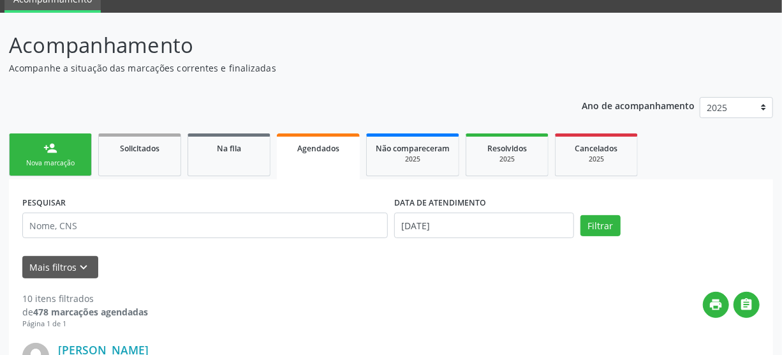  I want to click on span: Resolvidos, so click(507, 148).